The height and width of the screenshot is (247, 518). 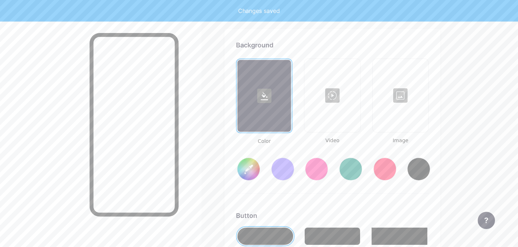 What do you see at coordinates (332, 45) in the screenshot?
I see `div: Background` at bounding box center [332, 45].